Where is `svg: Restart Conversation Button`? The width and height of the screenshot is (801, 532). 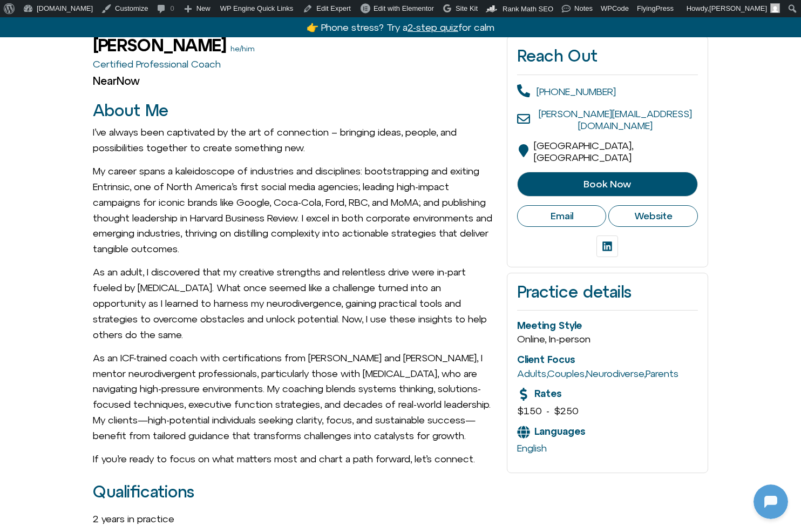
svg: Restart Conversation Button is located at coordinates (179, 14).